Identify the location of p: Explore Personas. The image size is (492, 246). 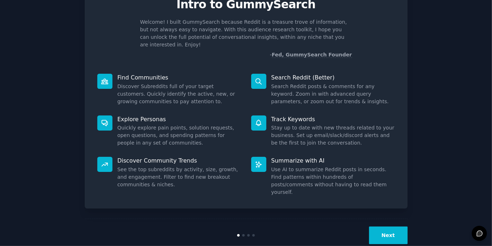
(179, 119).